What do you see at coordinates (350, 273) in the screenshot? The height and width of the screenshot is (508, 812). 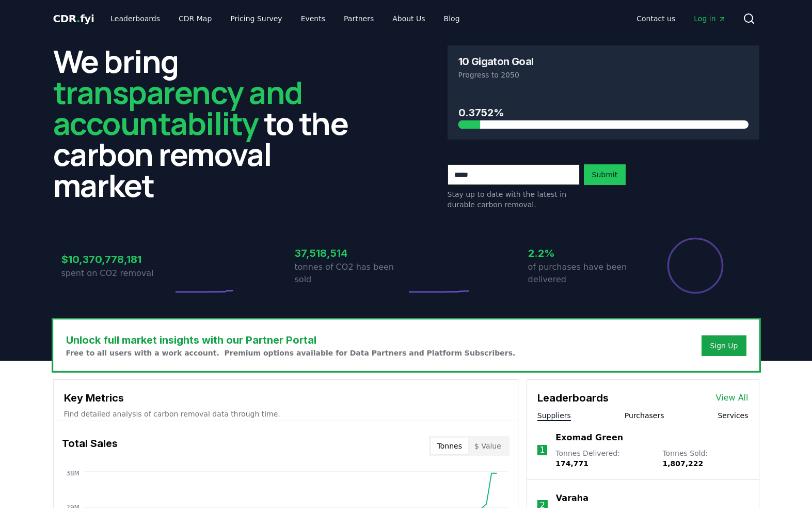 I see `p: tonnes of CO2 has been sold` at bounding box center [350, 273].